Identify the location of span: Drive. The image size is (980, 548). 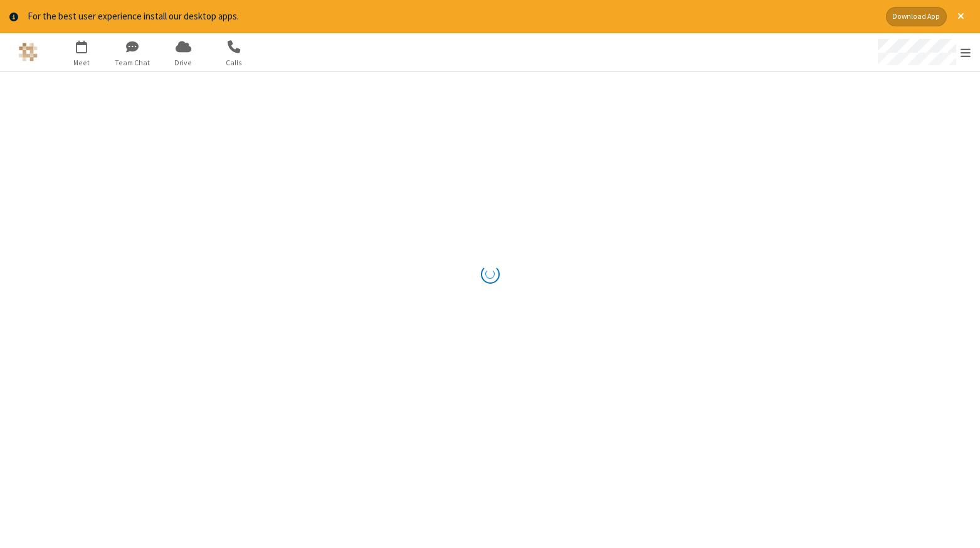
(183, 63).